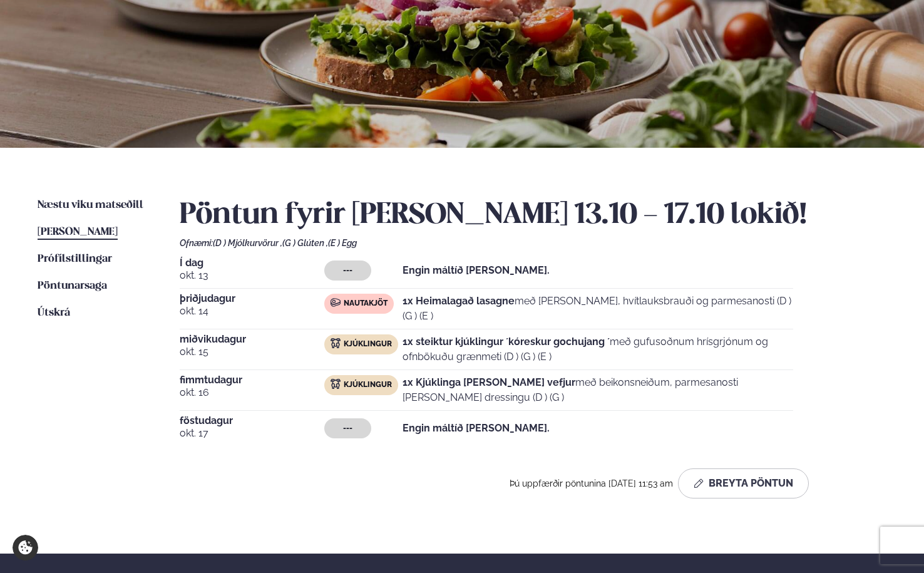 Image resolution: width=924 pixels, height=573 pixels. What do you see at coordinates (506, 341) in the screenshot?
I see `strong: 1x steiktur kjúklingur ´kóreskur gochujang ´` at bounding box center [506, 341].